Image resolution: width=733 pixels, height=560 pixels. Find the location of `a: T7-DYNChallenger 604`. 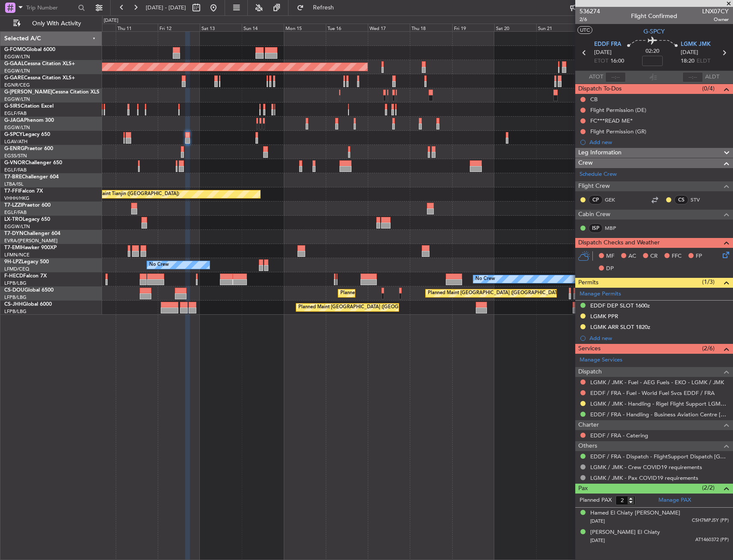

a: T7-DYNChallenger 604 is located at coordinates (32, 233).